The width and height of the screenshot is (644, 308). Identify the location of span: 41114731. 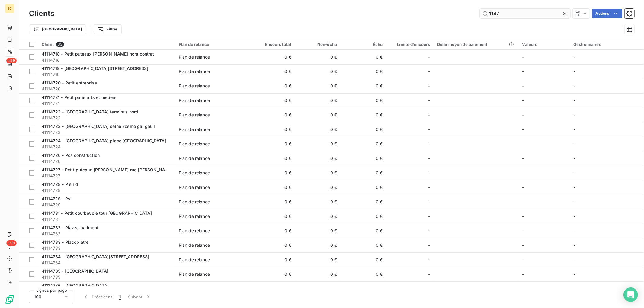
(106, 219).